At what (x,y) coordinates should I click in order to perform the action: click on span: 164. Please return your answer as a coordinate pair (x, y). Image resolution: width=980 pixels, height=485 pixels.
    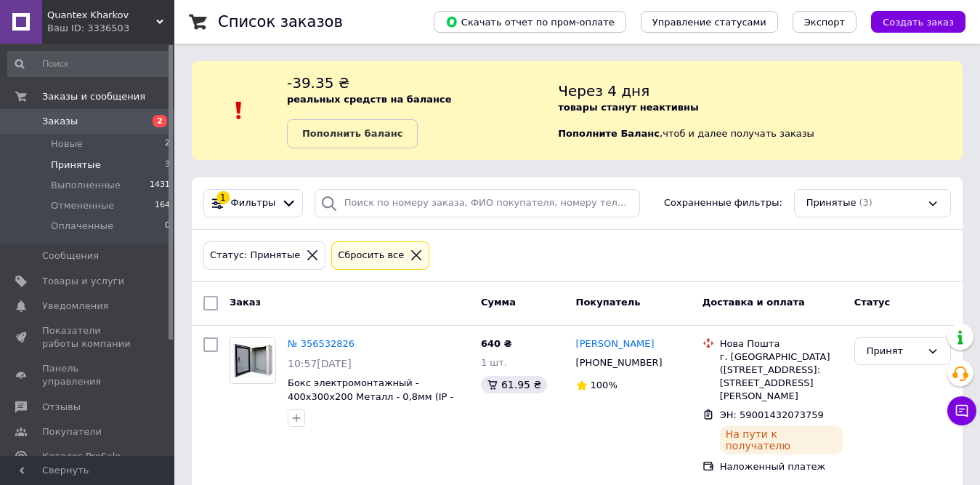
    Looking at the image, I should click on (162, 206).